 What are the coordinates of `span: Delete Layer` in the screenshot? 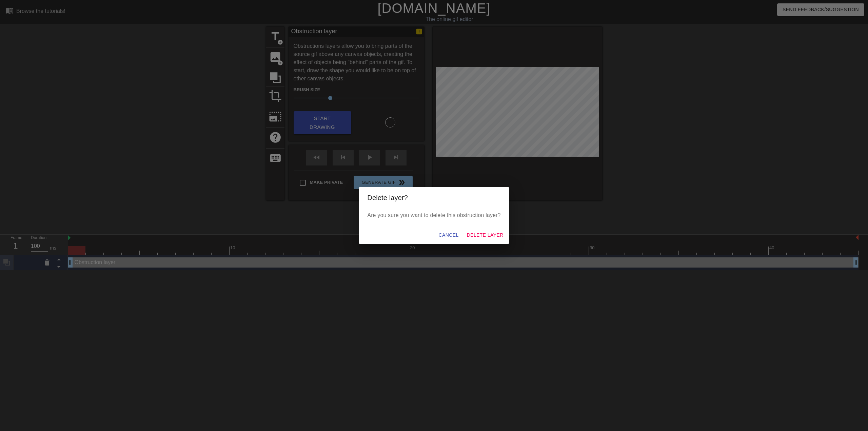 It's located at (485, 235).